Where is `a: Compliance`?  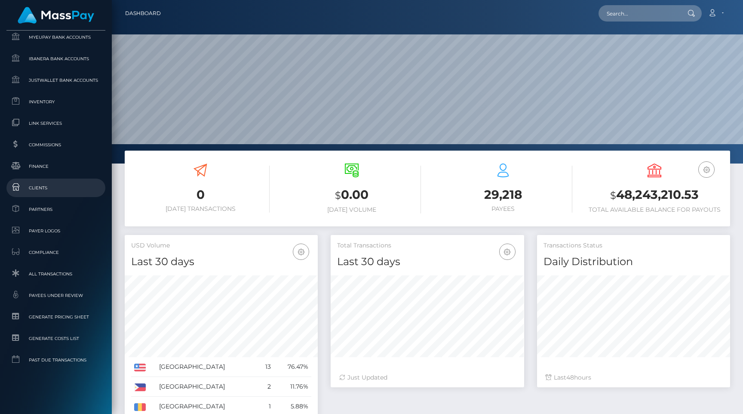
a: Compliance is located at coordinates (56, 252).